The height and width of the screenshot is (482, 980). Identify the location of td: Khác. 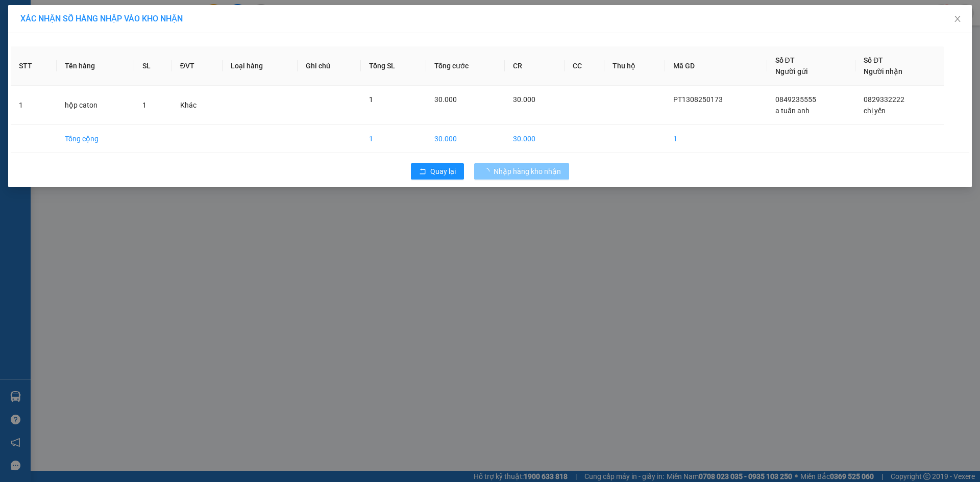
(197, 105).